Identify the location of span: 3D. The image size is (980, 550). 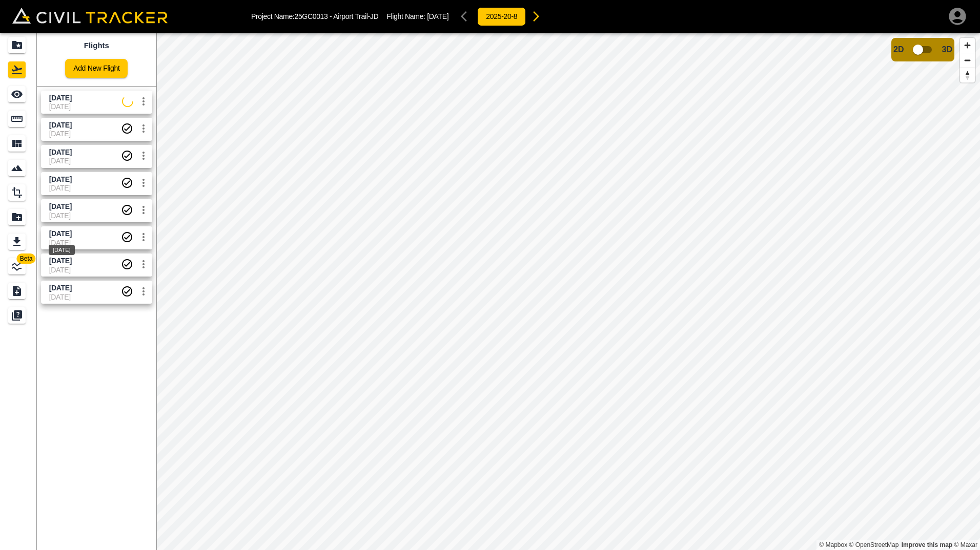
(947, 50).